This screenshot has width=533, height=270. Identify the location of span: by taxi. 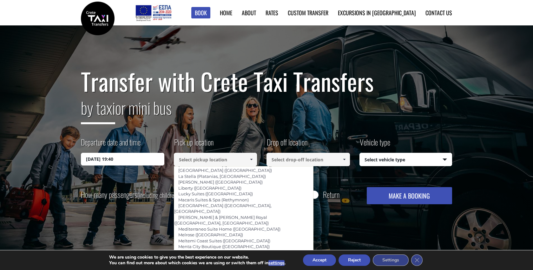
(98, 110).